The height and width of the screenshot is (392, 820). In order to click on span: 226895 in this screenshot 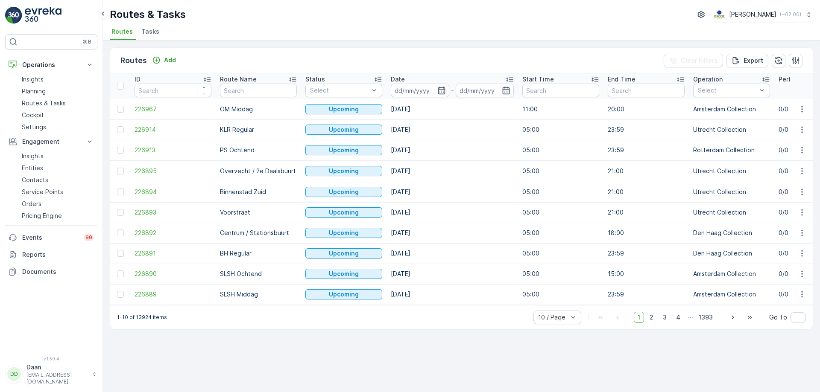, I will do `click(173, 171)`.